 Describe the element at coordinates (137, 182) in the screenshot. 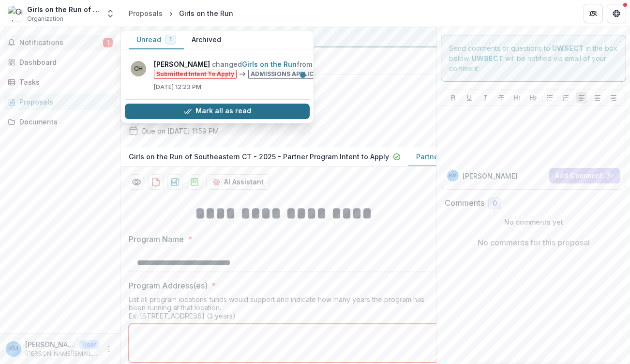

I see `button: Preview 4f453690-b273-4ef9-bd2b-bb1e34e9ae0e-1.pdf` at that location.